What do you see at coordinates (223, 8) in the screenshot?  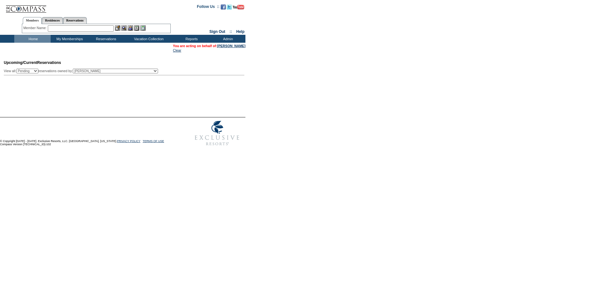 I see `a: Become our fan on Facebook` at bounding box center [223, 8].